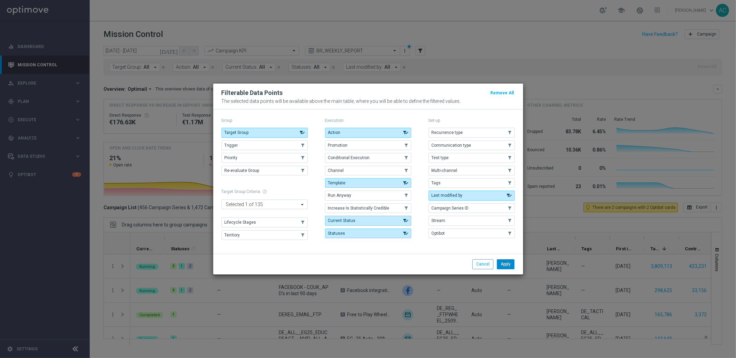  Describe the element at coordinates (265, 192) in the screenshot. I see `h1: Target Group Criteria` at that location.